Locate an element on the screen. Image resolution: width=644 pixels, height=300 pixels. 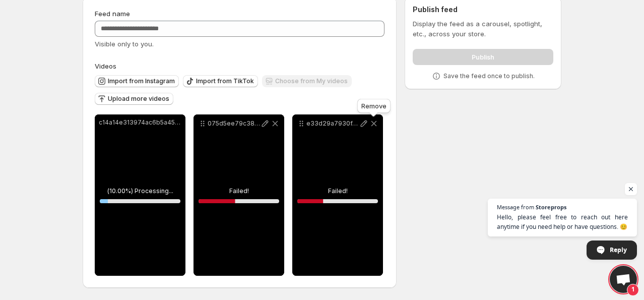
h2: Publish feed is located at coordinates (483, 9).